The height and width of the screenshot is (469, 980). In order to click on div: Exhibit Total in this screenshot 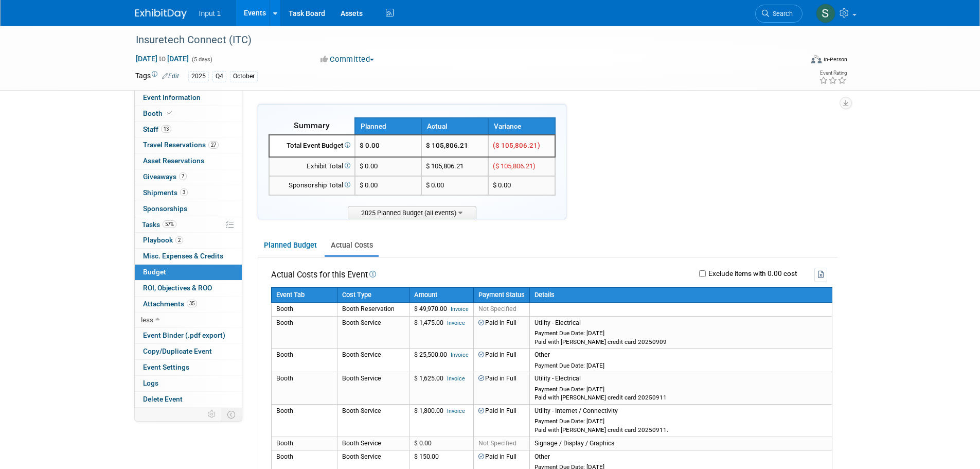, I will do `click(312, 166)`.